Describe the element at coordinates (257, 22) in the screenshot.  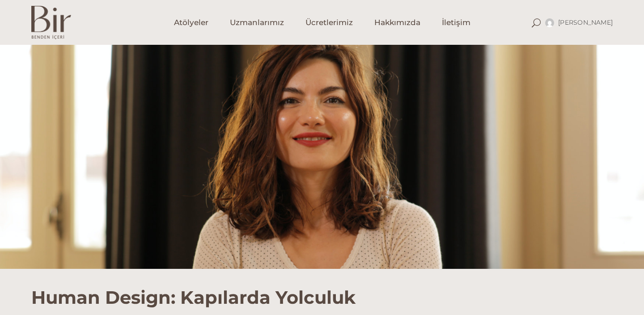
I see `span: Uzmanlarımız` at that location.